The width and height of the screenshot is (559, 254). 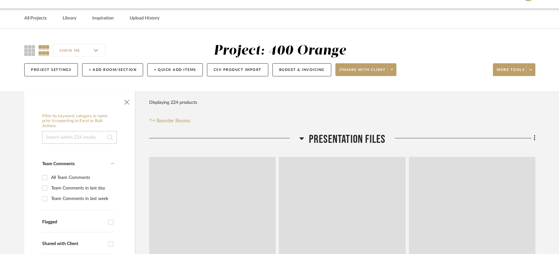 What do you see at coordinates (73, 222) in the screenshot?
I see `div: Flagged` at bounding box center [73, 222].